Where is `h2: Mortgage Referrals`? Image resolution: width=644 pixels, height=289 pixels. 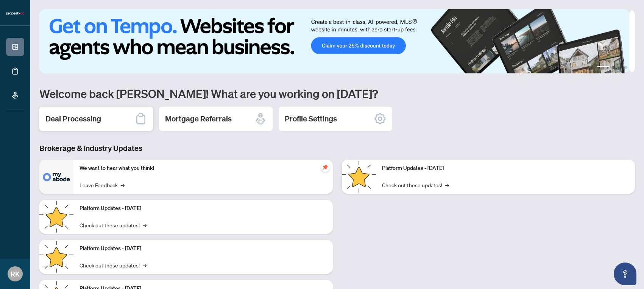 h2: Mortgage Referrals is located at coordinates (198, 118).